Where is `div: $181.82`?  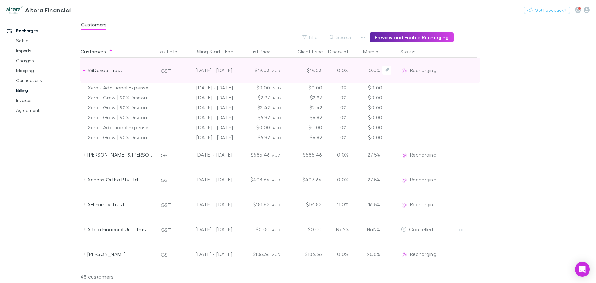 div: $181.82 is located at coordinates (253, 204).